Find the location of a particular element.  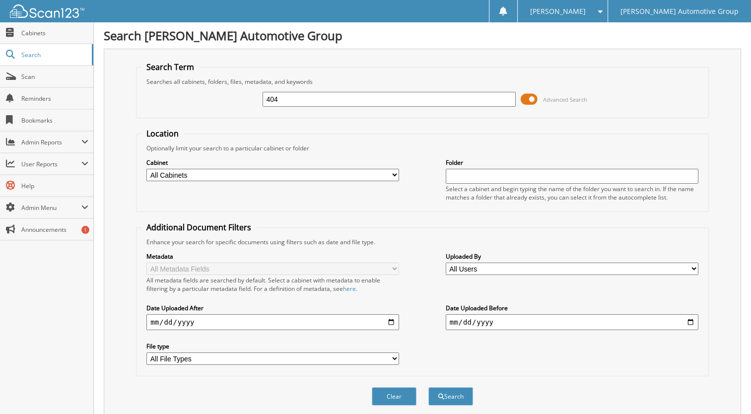

span: Scan is located at coordinates (55, 76).